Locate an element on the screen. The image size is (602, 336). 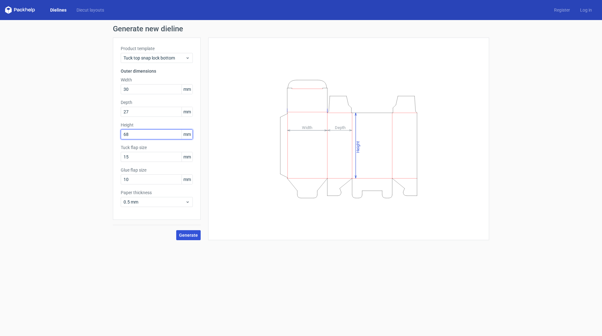
a: Register is located at coordinates (562, 10).